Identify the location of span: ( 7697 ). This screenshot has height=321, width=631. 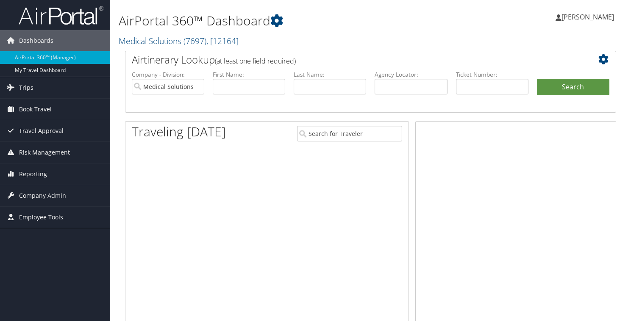
(195, 41).